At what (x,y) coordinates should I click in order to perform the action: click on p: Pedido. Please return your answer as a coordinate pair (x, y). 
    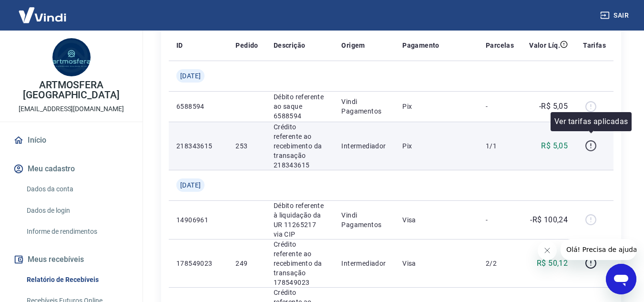
    Looking at the image, I should click on (246, 45).